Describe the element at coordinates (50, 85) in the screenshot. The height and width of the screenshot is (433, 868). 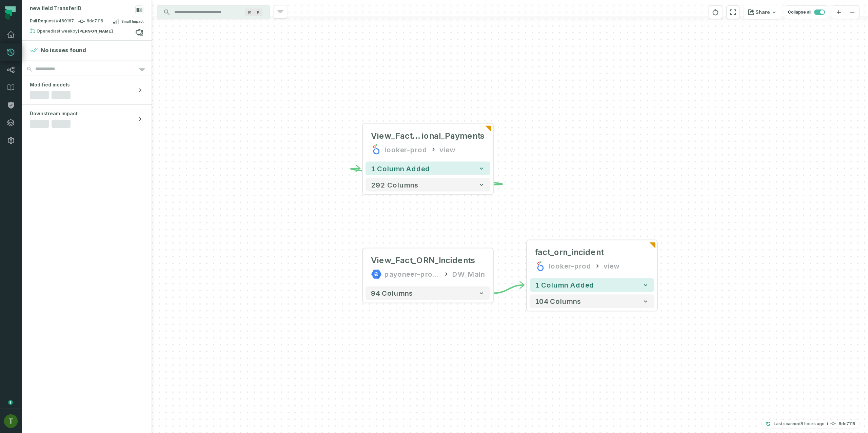
I see `span: Modified models` at that location.